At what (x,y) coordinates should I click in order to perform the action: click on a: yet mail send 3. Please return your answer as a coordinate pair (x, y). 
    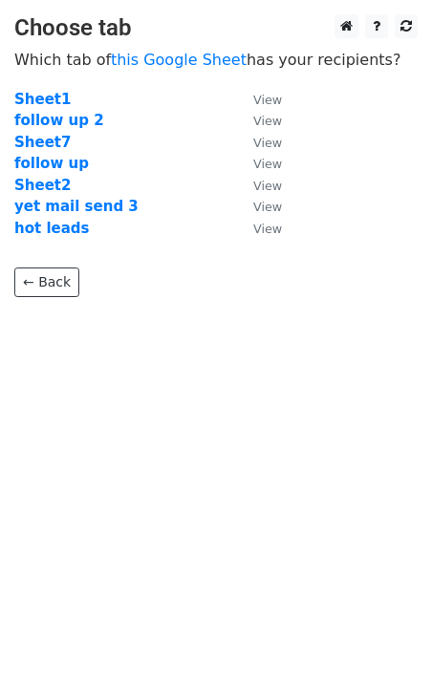
    Looking at the image, I should click on (76, 206).